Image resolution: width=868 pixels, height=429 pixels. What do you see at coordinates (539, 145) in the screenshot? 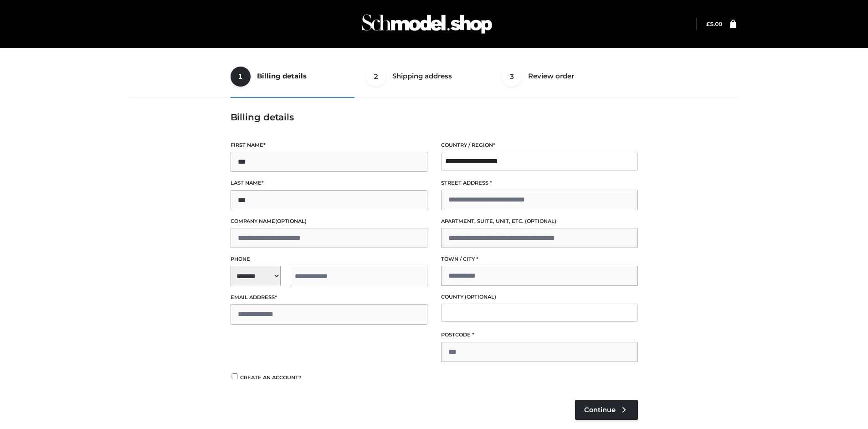
I see `label: Country / Region` at bounding box center [539, 145].